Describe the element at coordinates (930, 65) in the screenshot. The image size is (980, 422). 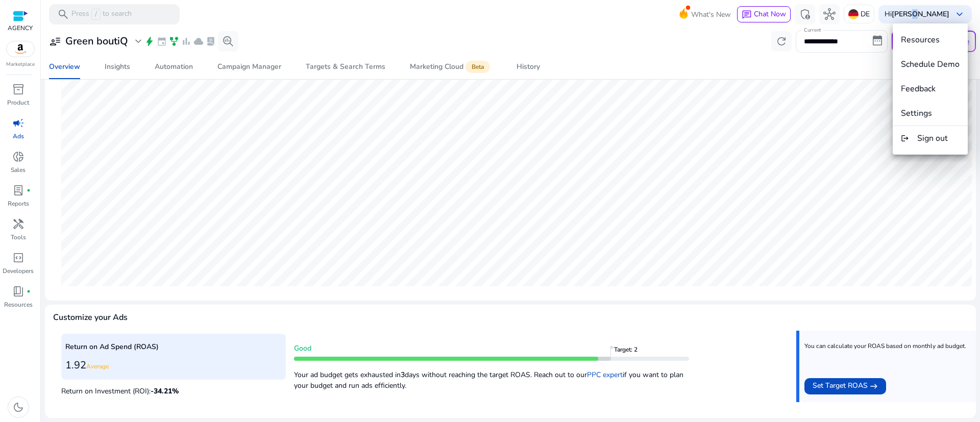
I see `span: Schedule Demo` at that location.